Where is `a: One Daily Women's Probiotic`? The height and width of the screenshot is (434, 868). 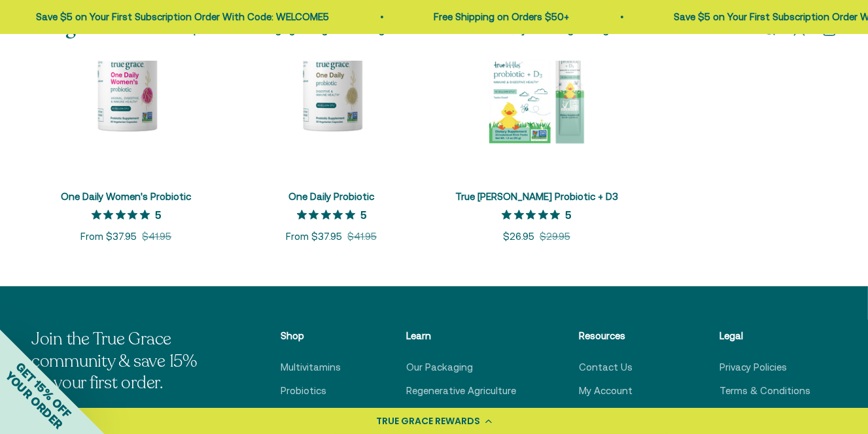 a: One Daily Women's Probiotic is located at coordinates (126, 196).